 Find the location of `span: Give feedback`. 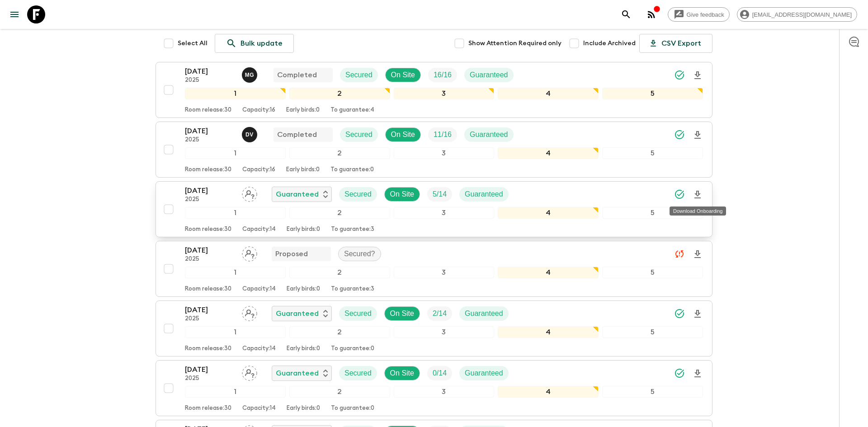

span: Give feedback is located at coordinates (705, 14).